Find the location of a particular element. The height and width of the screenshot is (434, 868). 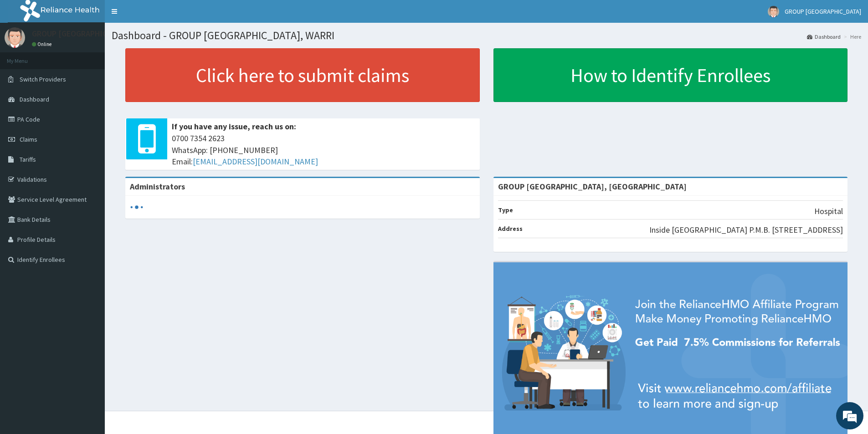

b: Type is located at coordinates (505, 210).